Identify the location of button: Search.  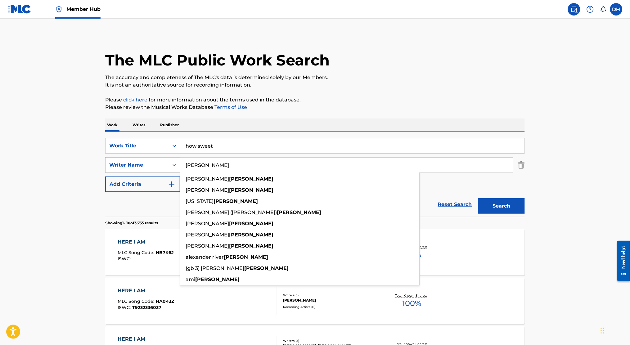
(501, 206).